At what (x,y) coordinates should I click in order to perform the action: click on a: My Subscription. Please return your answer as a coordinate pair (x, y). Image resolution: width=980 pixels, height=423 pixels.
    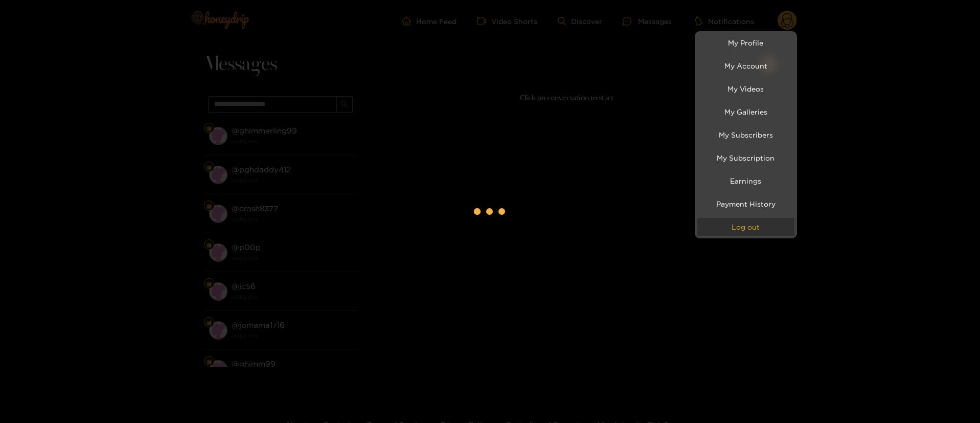
    Looking at the image, I should click on (746, 158).